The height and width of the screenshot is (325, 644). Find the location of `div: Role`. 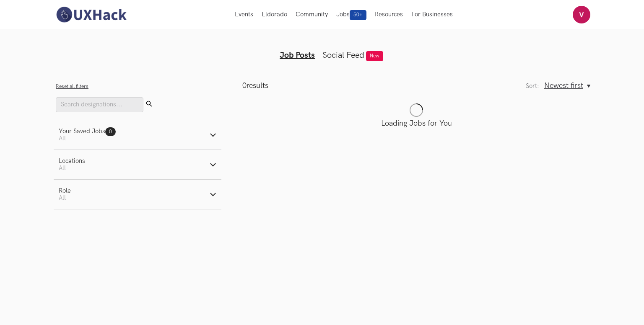

div: Role is located at coordinates (65, 190).